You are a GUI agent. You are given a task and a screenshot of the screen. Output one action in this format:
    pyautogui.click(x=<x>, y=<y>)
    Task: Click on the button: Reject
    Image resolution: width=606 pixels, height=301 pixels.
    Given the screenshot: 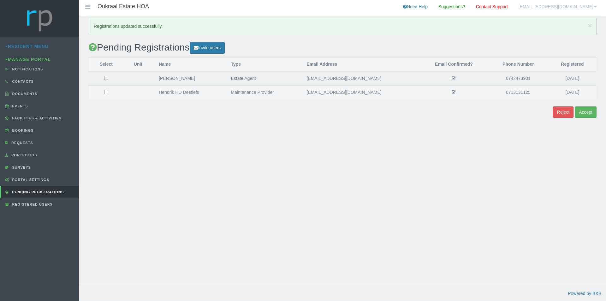 What is the action you would take?
    pyautogui.click(x=563, y=112)
    